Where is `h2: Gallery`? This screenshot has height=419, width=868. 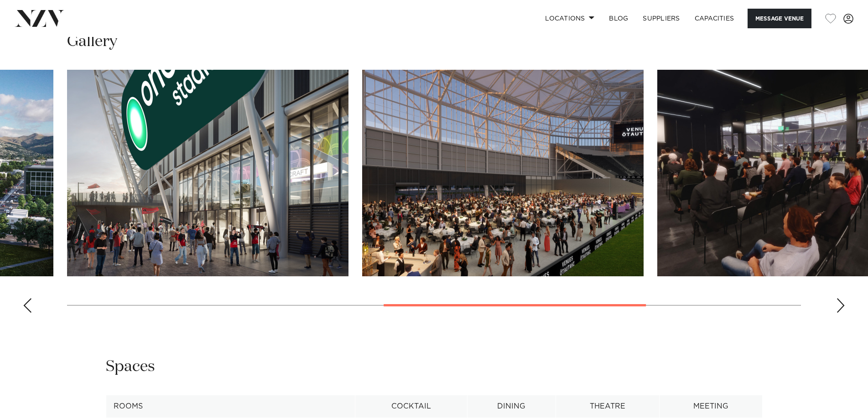 h2: Gallery is located at coordinates (92, 41).